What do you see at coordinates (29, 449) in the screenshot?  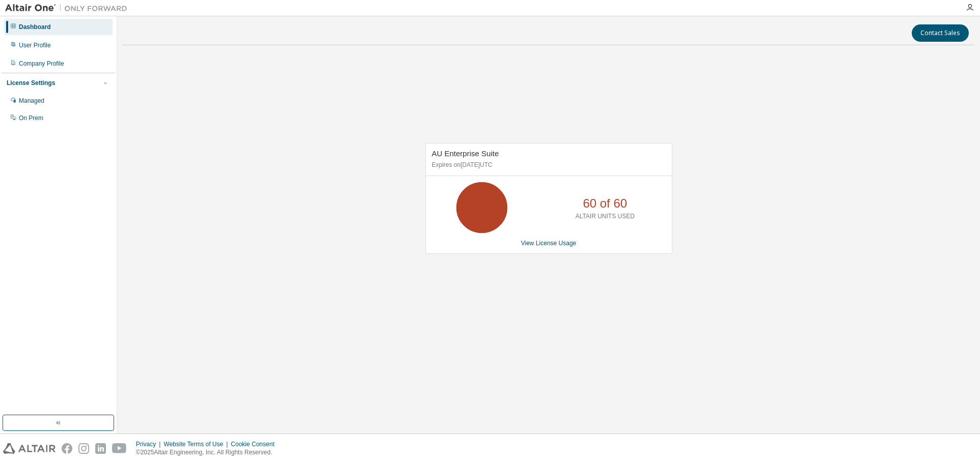 I see `img: altair_logo.svg` at bounding box center [29, 449].